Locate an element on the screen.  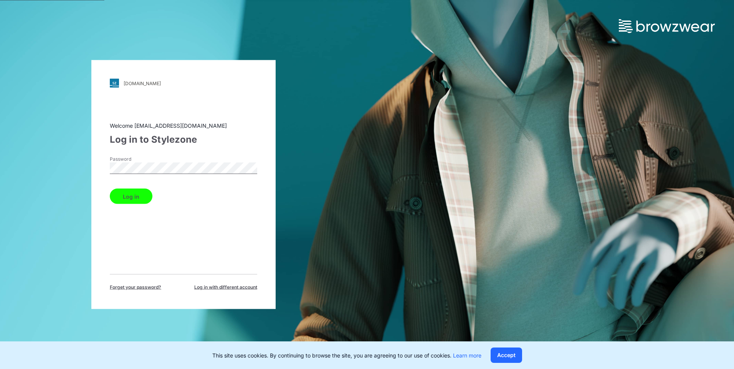
button: Accept is located at coordinates (506, 355).